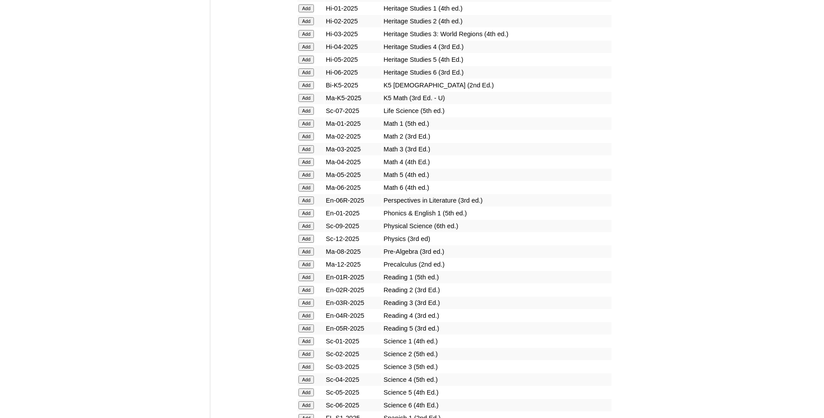 The image size is (824, 418). What do you see at coordinates (497, 251) in the screenshot?
I see `td: Pre-Algebra (3rd ed.)` at bounding box center [497, 251].